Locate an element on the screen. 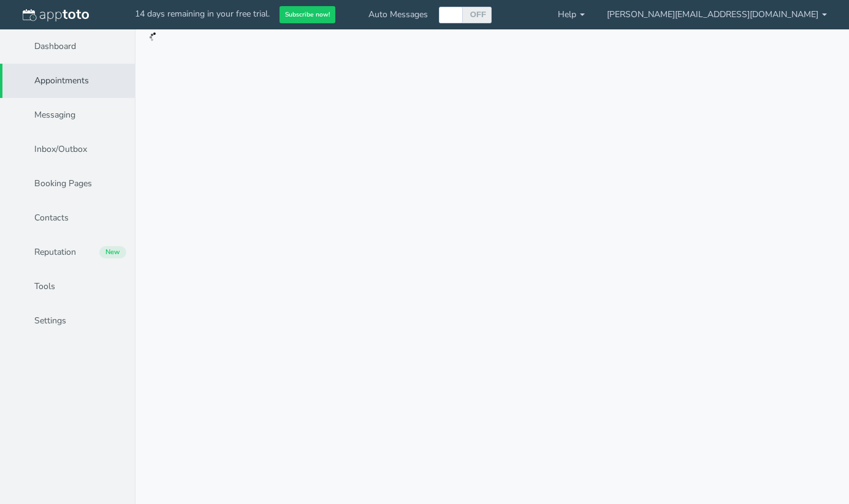 The width and height of the screenshot is (849, 504). span: Messaging is located at coordinates (54, 115).